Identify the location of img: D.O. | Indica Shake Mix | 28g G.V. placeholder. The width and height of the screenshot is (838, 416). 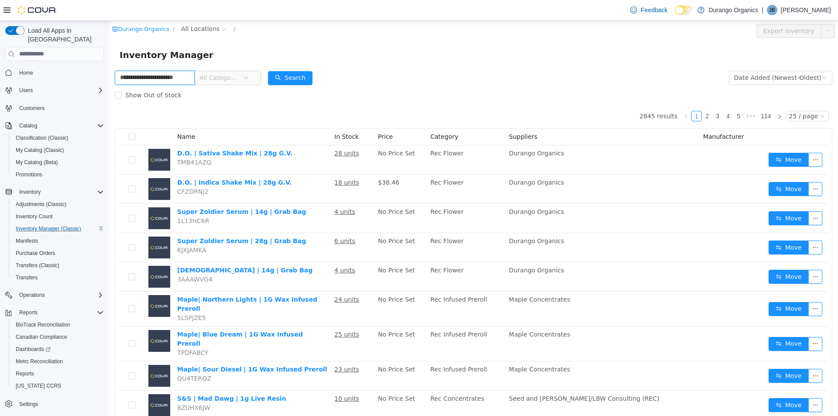
(50, 168).